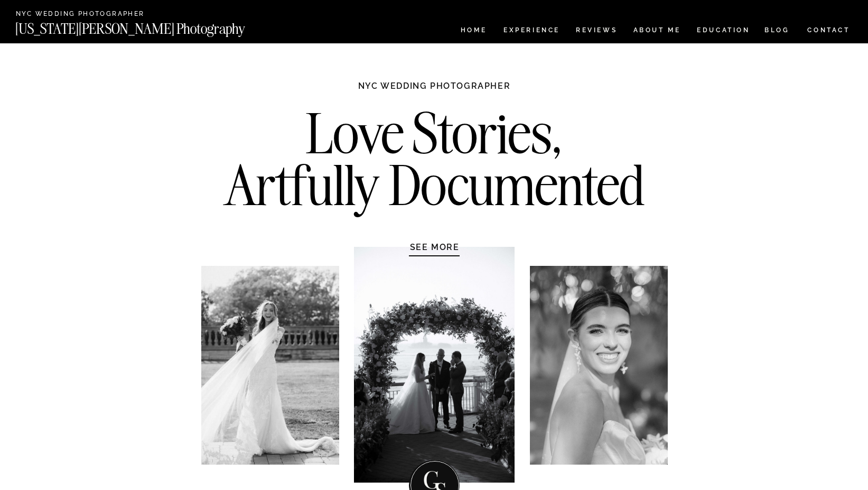 This screenshot has height=490, width=868. What do you see at coordinates (829, 30) in the screenshot?
I see `nav: CONTACT` at bounding box center [829, 30].